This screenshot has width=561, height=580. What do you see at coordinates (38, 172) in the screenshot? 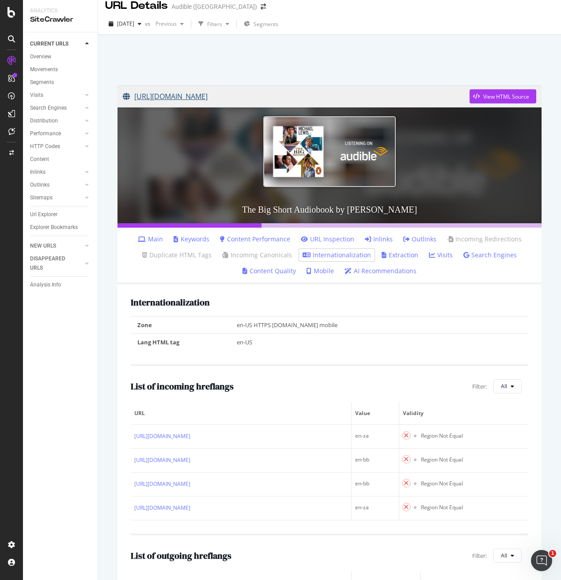
I see `div: Inlinks` at bounding box center [38, 172].